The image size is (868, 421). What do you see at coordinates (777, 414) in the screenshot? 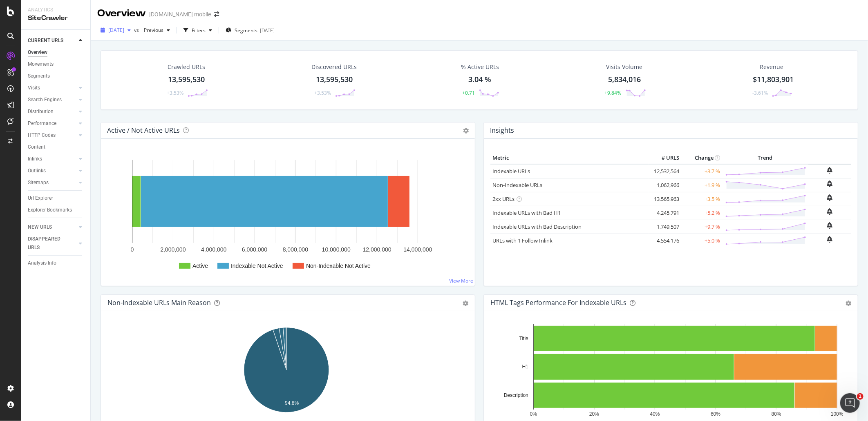
I see `text: 80%` at bounding box center [777, 414].